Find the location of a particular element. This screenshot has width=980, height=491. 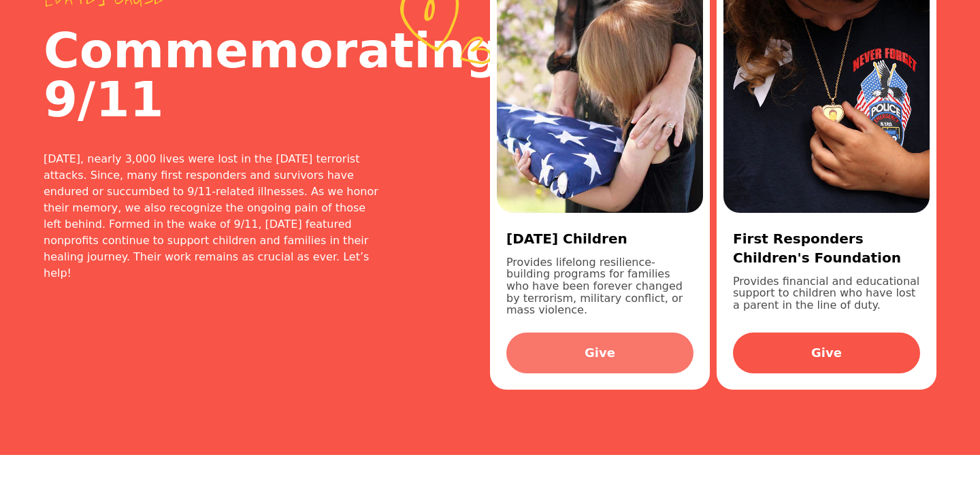

h3: First Responders Children's Foundation is located at coordinates (826, 248).